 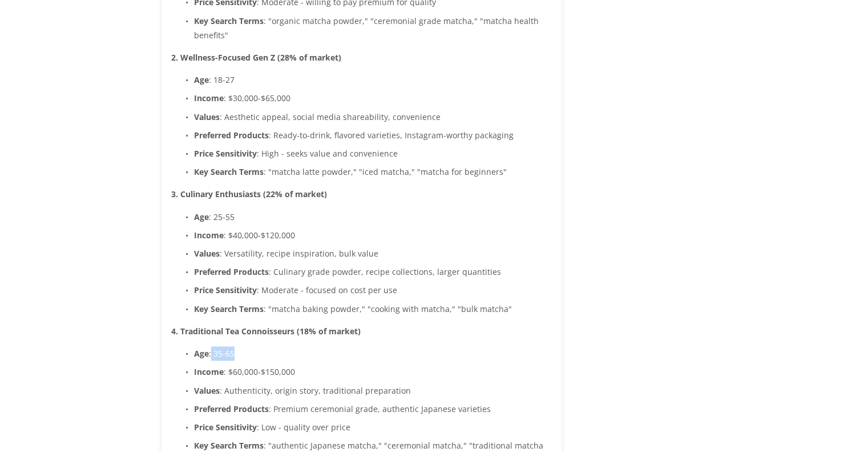 What do you see at coordinates (373, 390) in the screenshot?
I see `p: : Authenticity, origin story, traditional preparation` at bounding box center [373, 390].